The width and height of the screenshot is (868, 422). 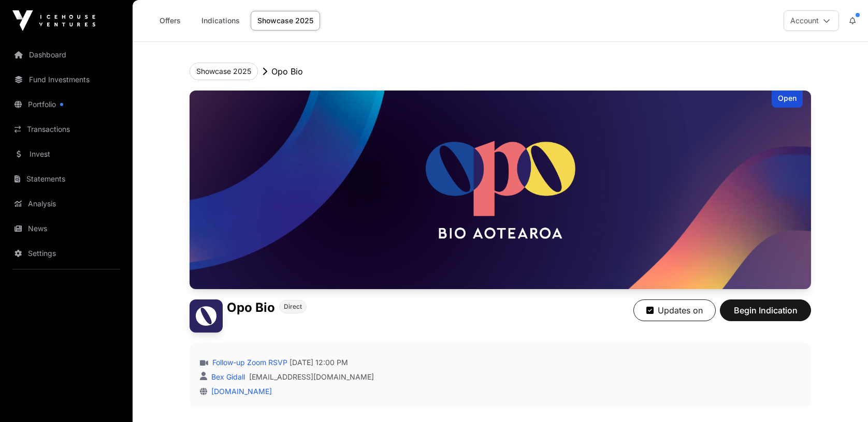 I want to click on a: Analysis, so click(x=66, y=204).